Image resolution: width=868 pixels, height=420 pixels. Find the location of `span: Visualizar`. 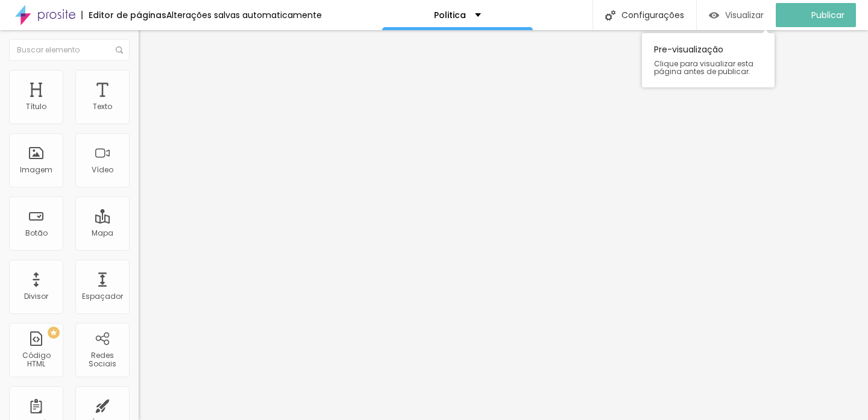

span: Visualizar is located at coordinates (745, 15).